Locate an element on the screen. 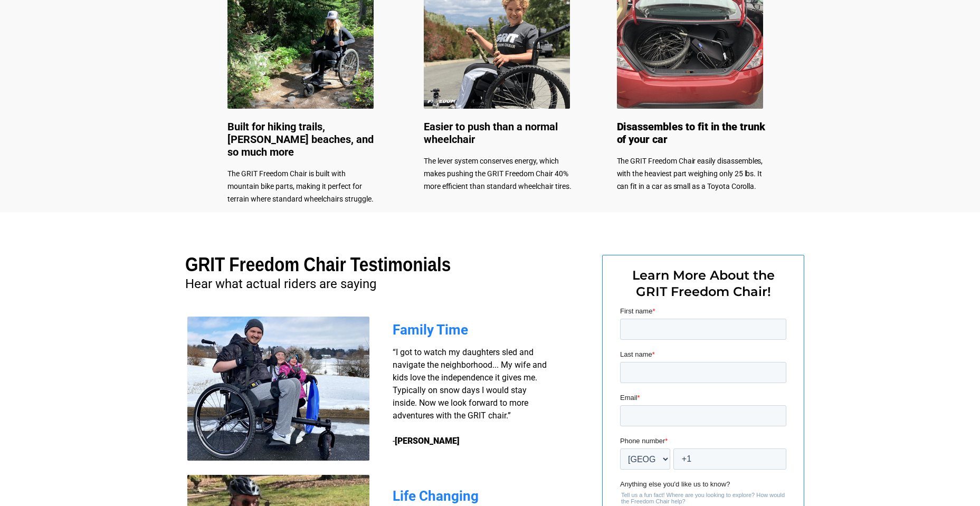 The height and width of the screenshot is (506, 980). span: The GRIT Freedom Chair easily disassembles, with the heaviest part weighing only 25 lbs. It can f... is located at coordinates (690, 174).